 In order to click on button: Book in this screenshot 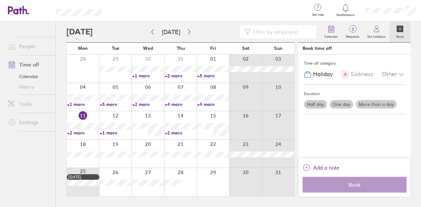, I will do `click(354, 185)`.